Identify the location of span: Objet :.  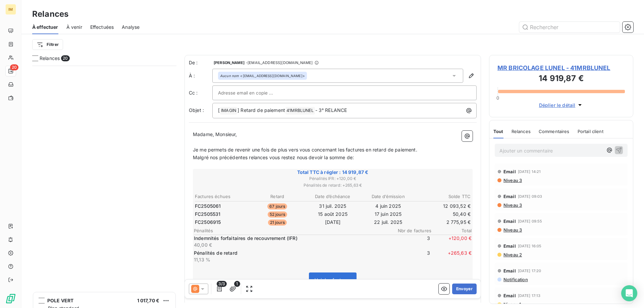
(196, 110).